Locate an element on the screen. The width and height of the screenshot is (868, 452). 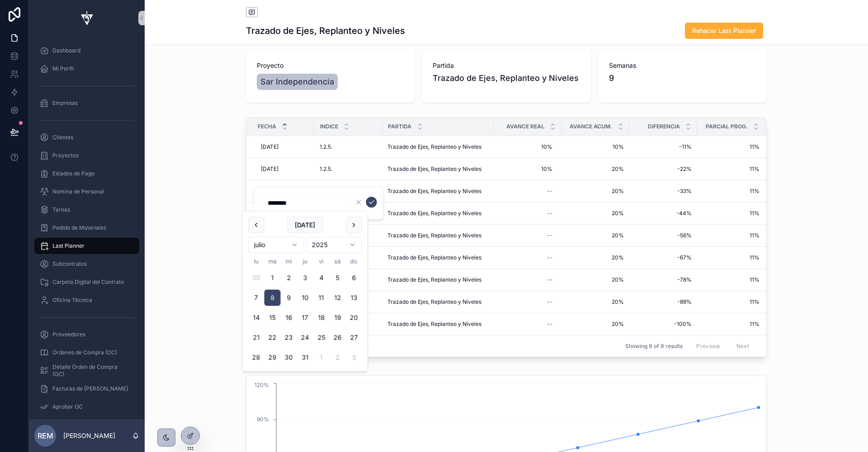
span: Last Planner is located at coordinates (68, 246).